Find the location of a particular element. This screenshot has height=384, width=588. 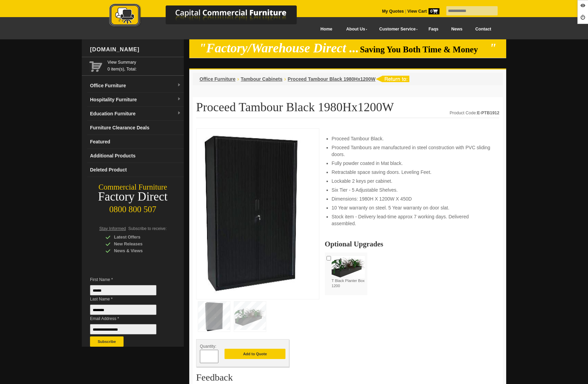

div: Latest Offers is located at coordinates (138, 237).